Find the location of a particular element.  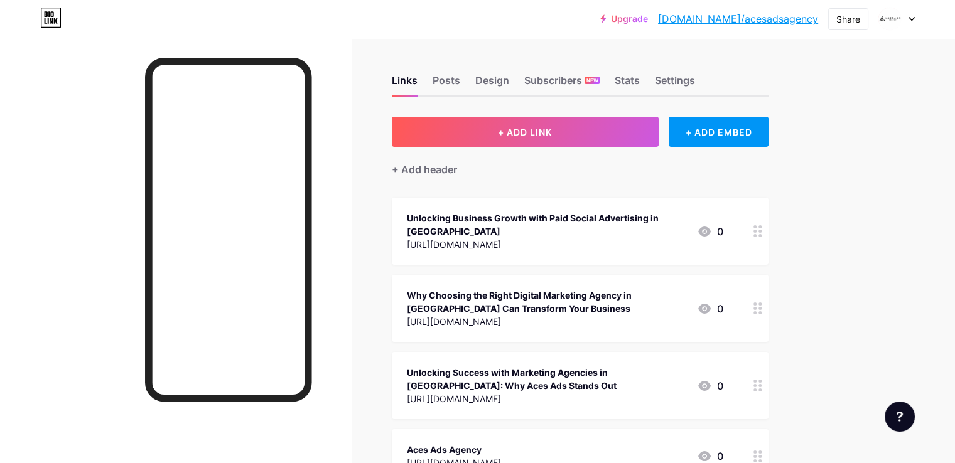

img: acesadsagency is located at coordinates (890, 19).